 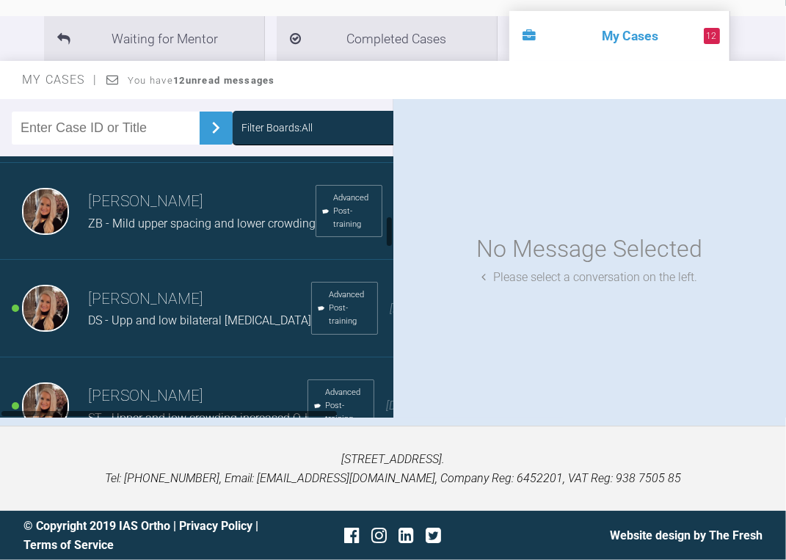 What do you see at coordinates (106, 128) in the screenshot?
I see `input: Enter Case ID or Title` at bounding box center [106, 128].